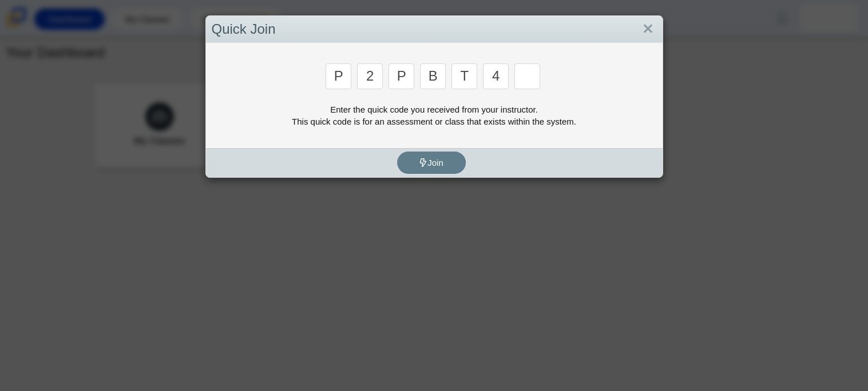 Image resolution: width=868 pixels, height=391 pixels. Describe the element at coordinates (527, 76) in the screenshot. I see `input: Enter Access Code Digit 7` at that location.